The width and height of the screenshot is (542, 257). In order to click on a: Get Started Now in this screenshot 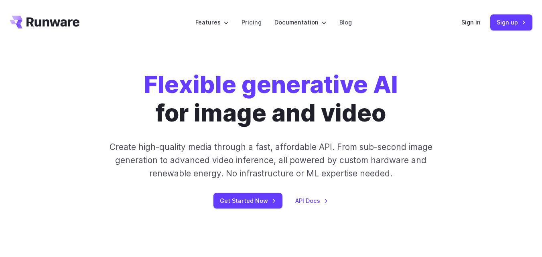, I will do `click(248, 201)`.